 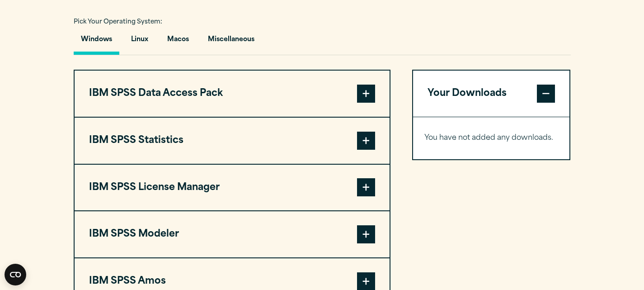 What do you see at coordinates (491, 94) in the screenshot?
I see `button: Your Downloads` at bounding box center [491, 94].